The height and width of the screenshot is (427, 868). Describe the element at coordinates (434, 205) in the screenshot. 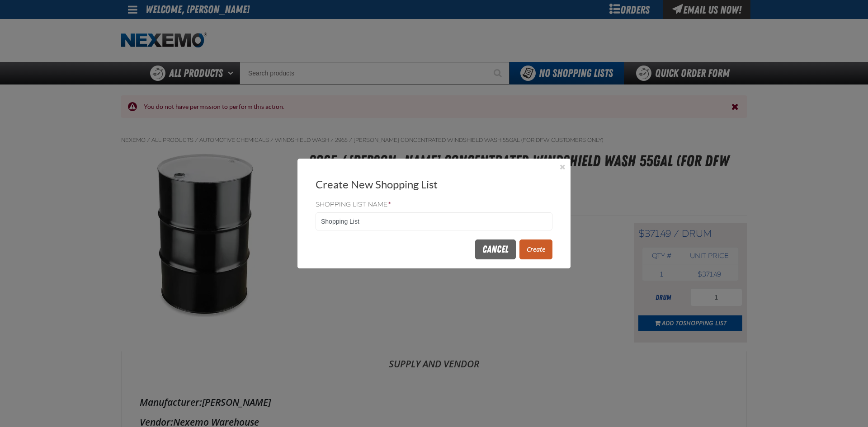

I see `label: Shopping List Name` at that location.